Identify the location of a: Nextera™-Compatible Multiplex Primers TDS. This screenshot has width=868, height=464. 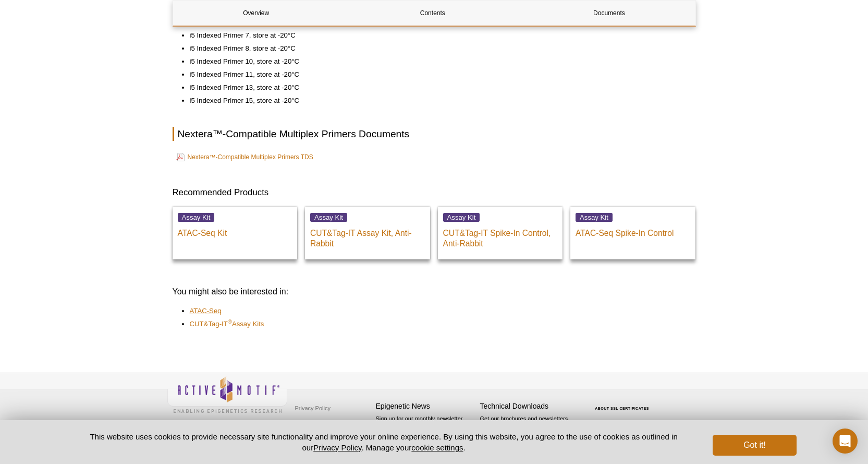
(245, 157).